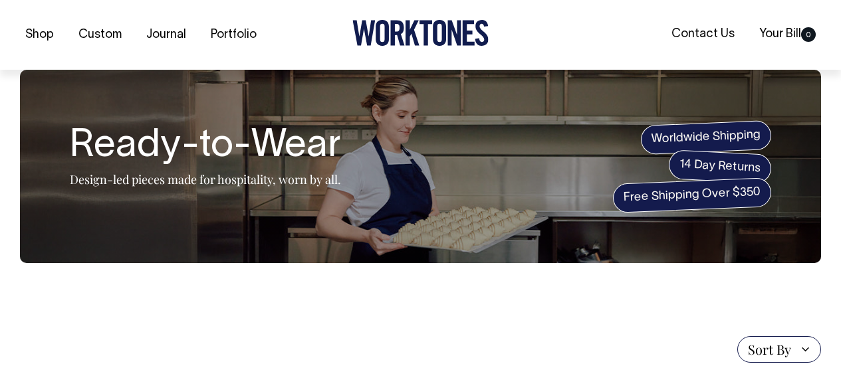 This screenshot has width=841, height=366. I want to click on a: Shop, so click(39, 35).